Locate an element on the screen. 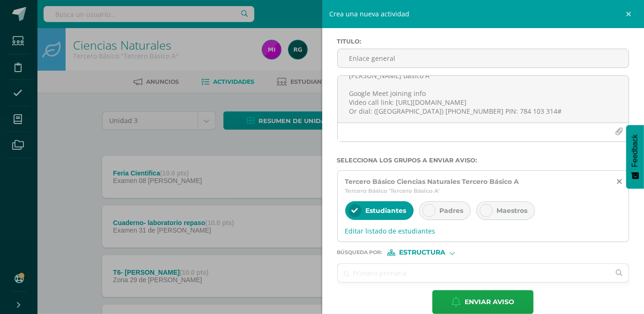 This screenshot has height=314, width=644. span: Tercero Básico Ciencias Naturales Tercero Básico A is located at coordinates (432, 182).